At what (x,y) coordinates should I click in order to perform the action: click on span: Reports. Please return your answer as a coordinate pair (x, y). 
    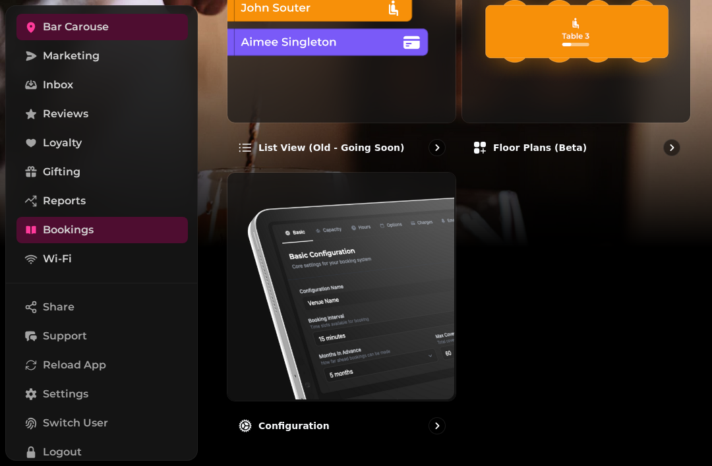
    Looking at the image, I should click on (64, 201).